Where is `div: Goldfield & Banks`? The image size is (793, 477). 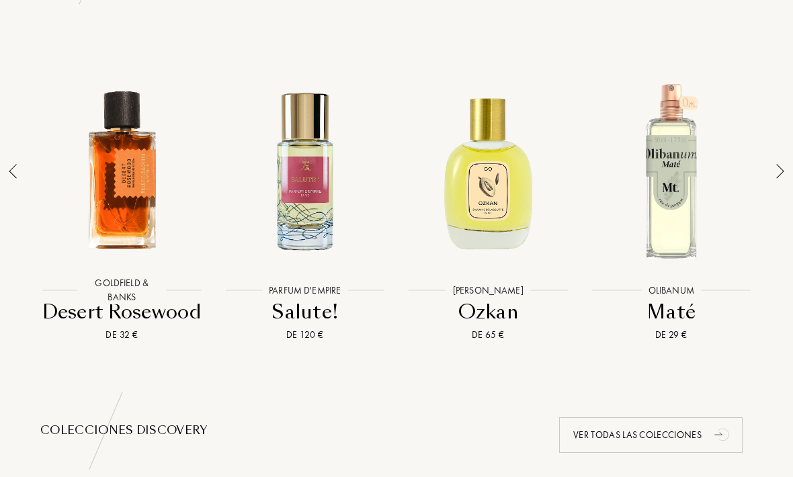 div: Goldfield & Banks is located at coordinates (122, 290).